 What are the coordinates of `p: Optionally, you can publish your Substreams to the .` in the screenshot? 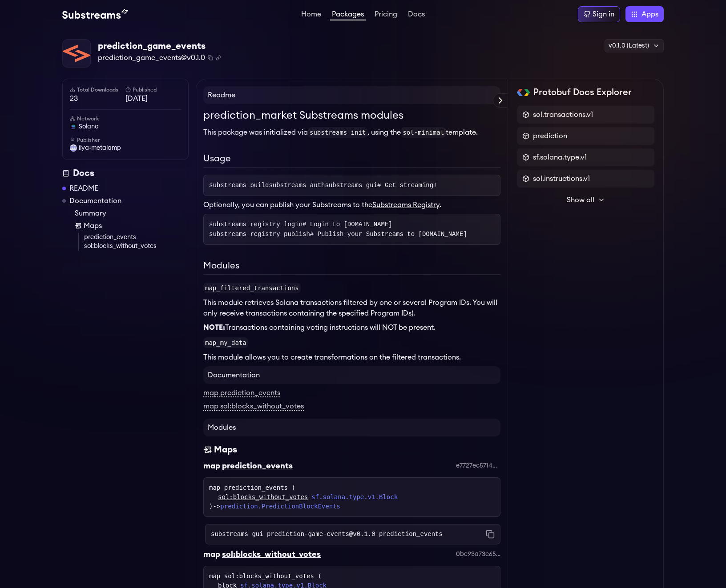 It's located at (352, 205).